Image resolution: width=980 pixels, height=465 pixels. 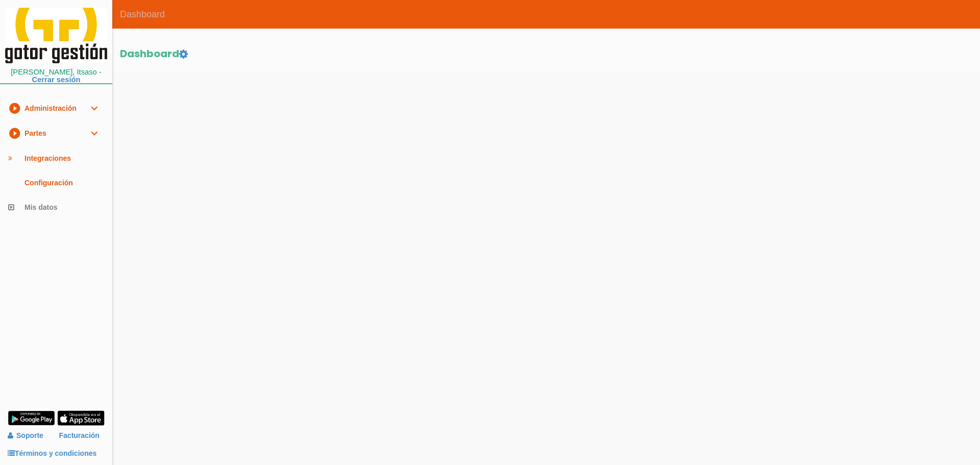 What do you see at coordinates (79, 435) in the screenshot?
I see `a: Facturación` at bounding box center [79, 435].